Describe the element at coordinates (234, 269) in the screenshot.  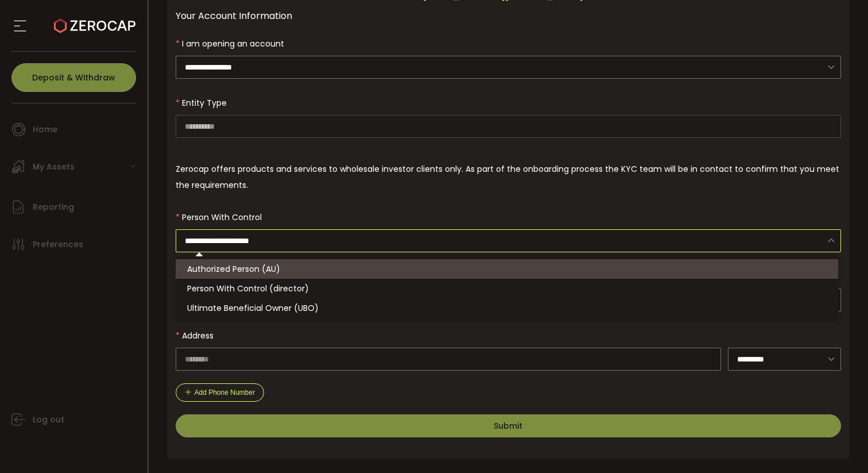
I see `span: Authorized Person (AU)` at that location.